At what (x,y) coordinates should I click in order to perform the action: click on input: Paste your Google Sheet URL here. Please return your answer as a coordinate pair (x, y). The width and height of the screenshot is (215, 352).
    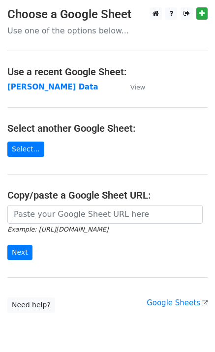
    Looking at the image, I should click on (105, 214).